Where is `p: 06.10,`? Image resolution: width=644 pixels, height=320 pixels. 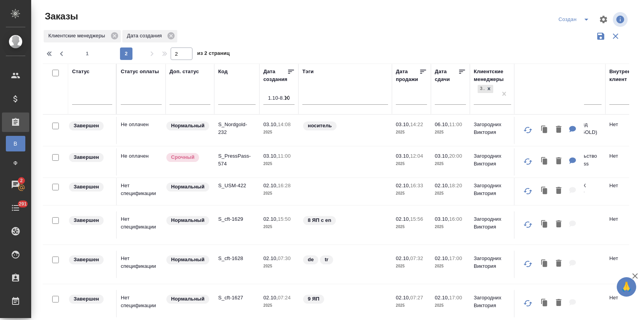 p: 06.10, is located at coordinates (442, 124).